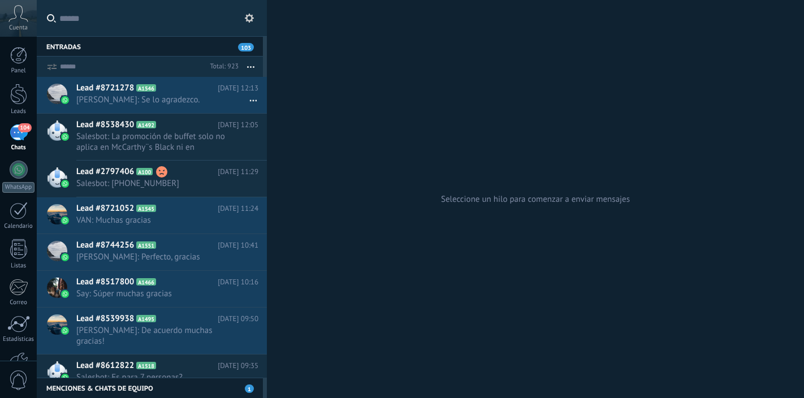 This screenshot has height=398, width=804. What do you see at coordinates (19, 303) in the screenshot?
I see `div: Correo` at bounding box center [19, 303].